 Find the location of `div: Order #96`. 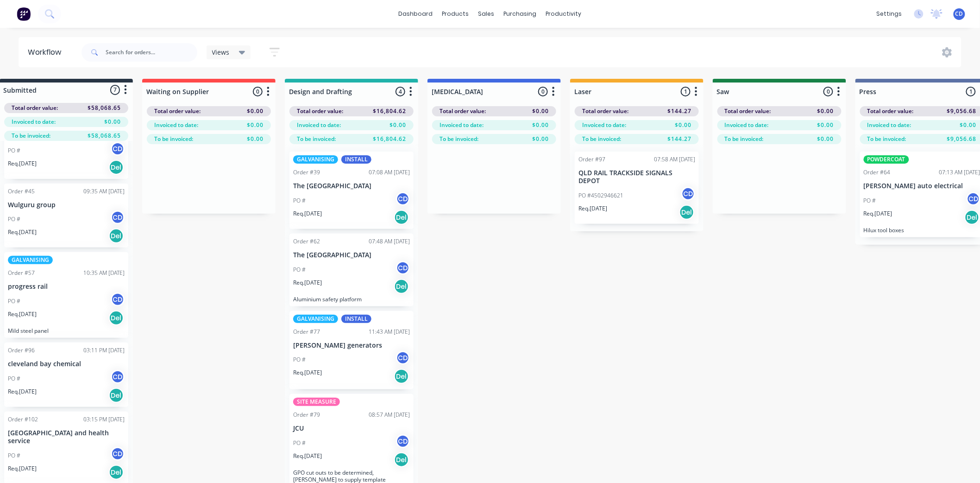

div: Order #96 is located at coordinates (22, 350).